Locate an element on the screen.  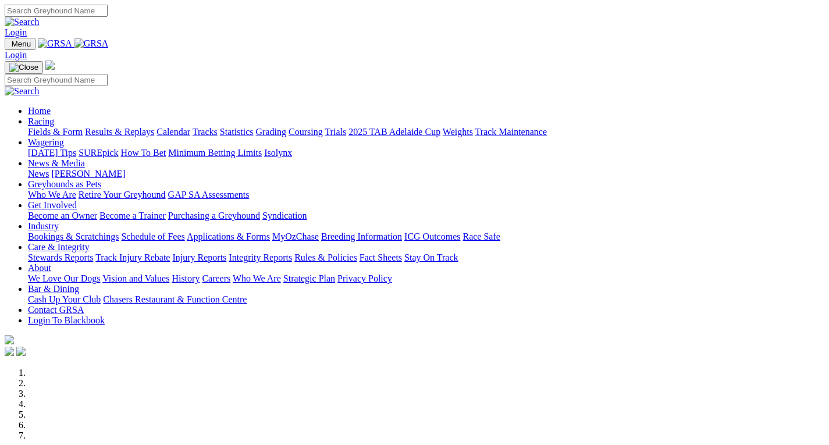
a: Stewards Reports is located at coordinates (60, 257).